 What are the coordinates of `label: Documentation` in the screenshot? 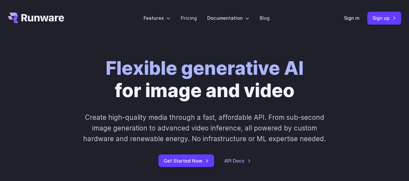 It's located at (228, 18).